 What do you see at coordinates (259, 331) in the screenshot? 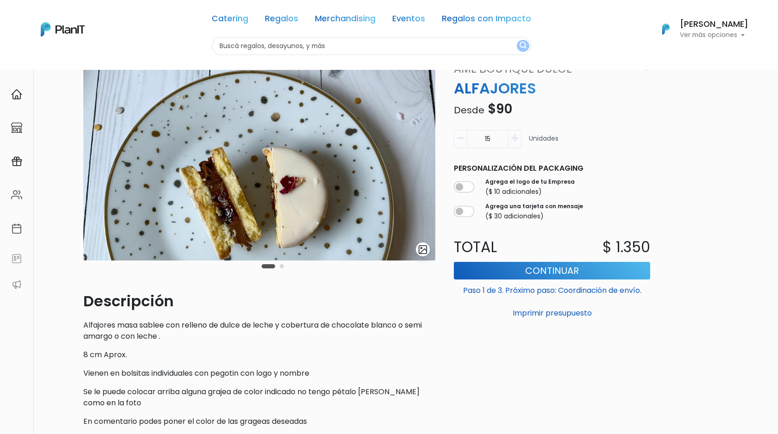
I see `p: Alfajores masa sablee con relleno de dulce de leche y cobertura de chocolate blanco o semi amargo...` at bounding box center [259, 331].